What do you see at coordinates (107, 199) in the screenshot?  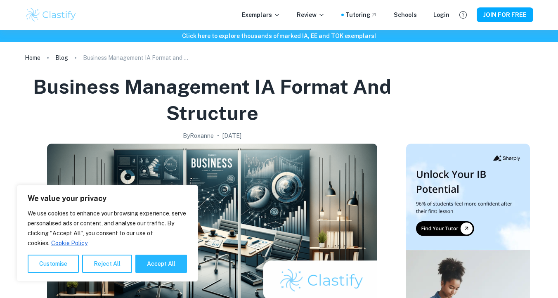 I see `p: We value your privacy` at bounding box center [107, 199].